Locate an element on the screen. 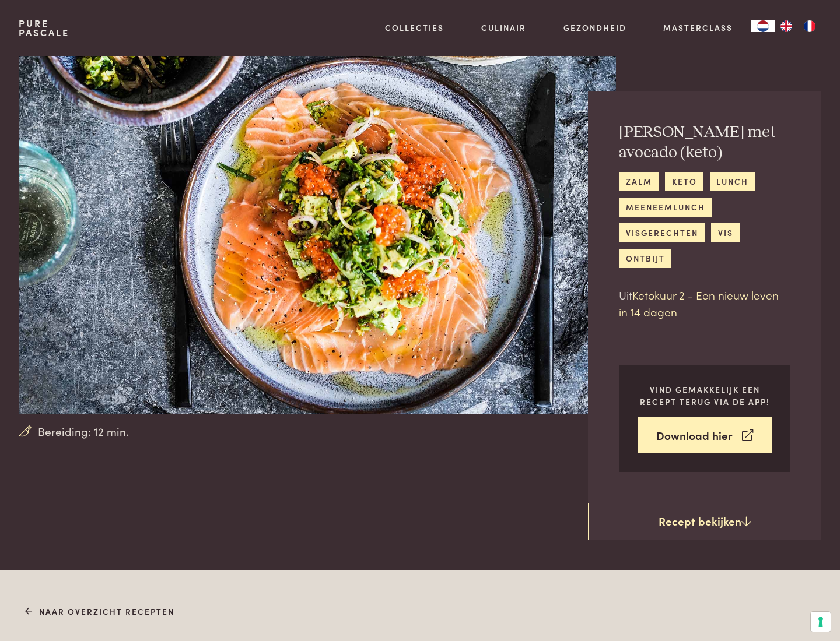  a: Ketokuur 2 - Een nieuw leven in 14 dagen is located at coordinates (699, 303).